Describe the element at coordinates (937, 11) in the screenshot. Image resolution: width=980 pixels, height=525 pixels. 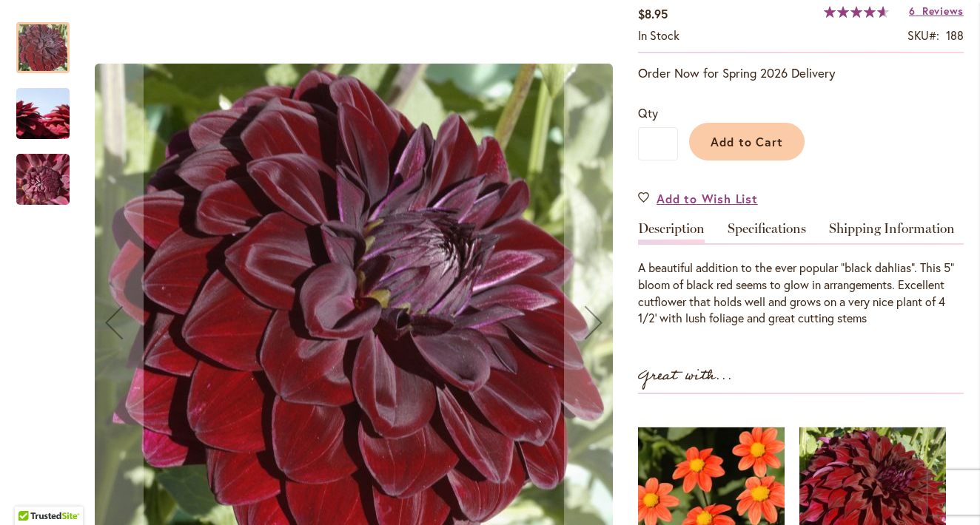
I see `a: 6 Reviews` at that location.